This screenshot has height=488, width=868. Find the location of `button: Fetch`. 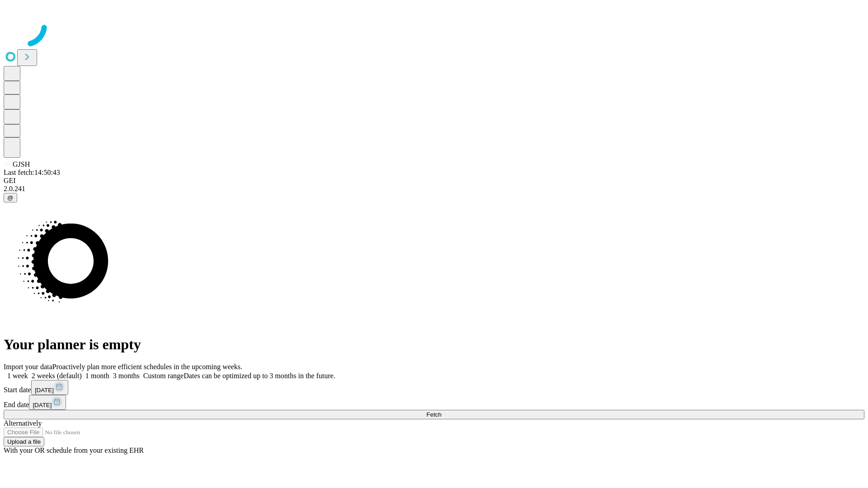

button: Fetch is located at coordinates (434, 414).